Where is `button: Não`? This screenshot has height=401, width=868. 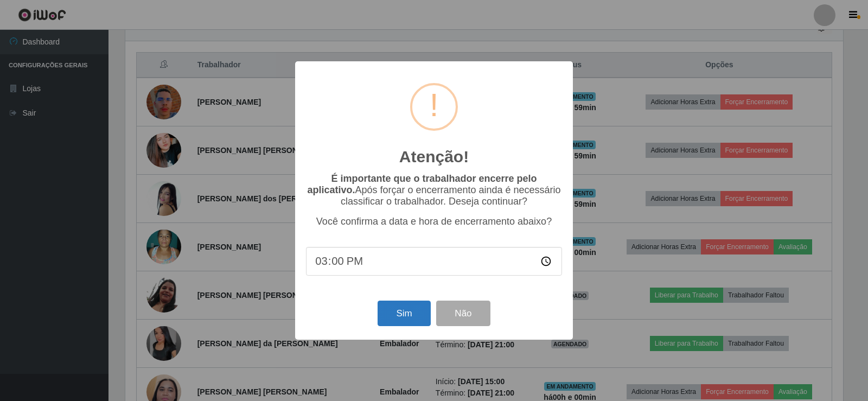
button: Não is located at coordinates (463, 313).